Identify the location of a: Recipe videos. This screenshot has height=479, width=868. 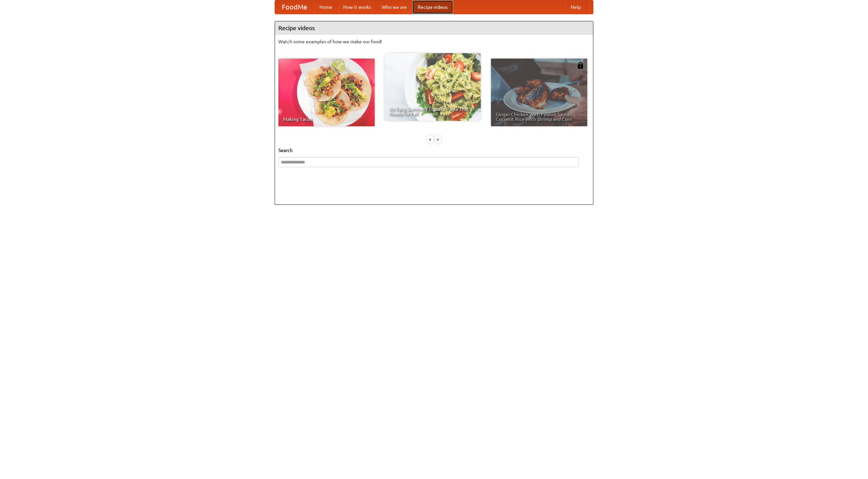
(433, 7).